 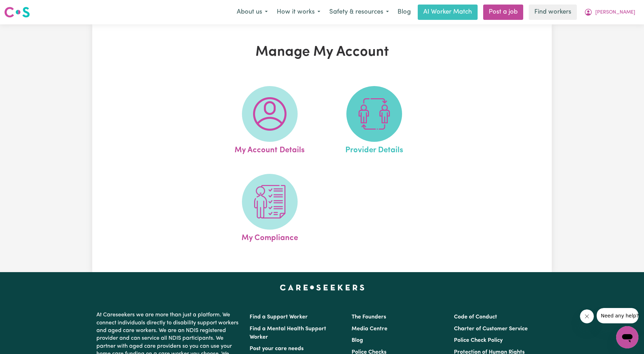 I want to click on button: My Account, so click(x=609, y=13).